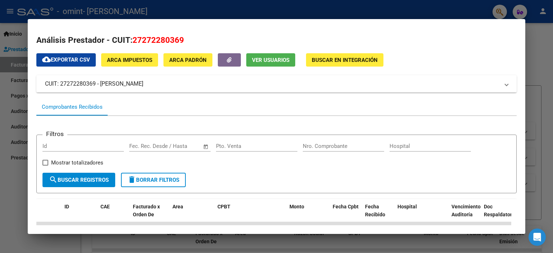  What do you see at coordinates (132, 180) in the screenshot?
I see `mat-icon: delete` at bounding box center [132, 180].